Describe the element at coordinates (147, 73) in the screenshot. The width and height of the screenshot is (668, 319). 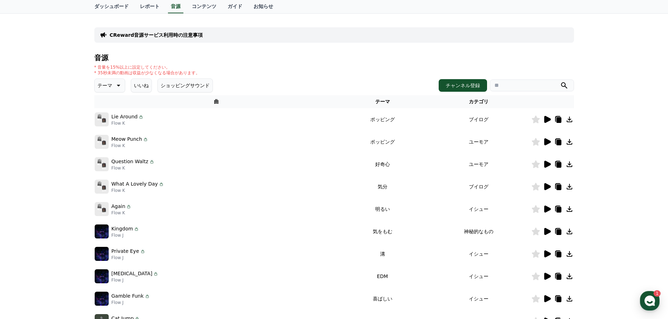
I see `p: * 35秒未満の動画は収益が少なくなる場合があります。` at that location.